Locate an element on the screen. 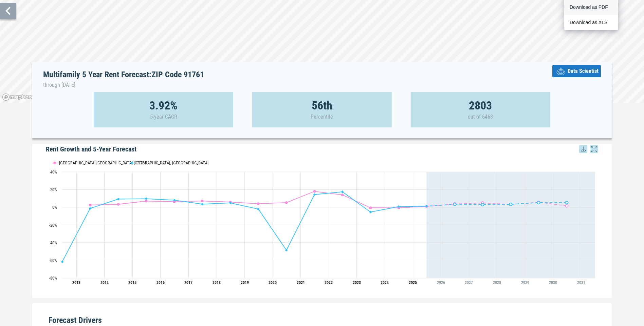  text: -60% is located at coordinates (53, 261).